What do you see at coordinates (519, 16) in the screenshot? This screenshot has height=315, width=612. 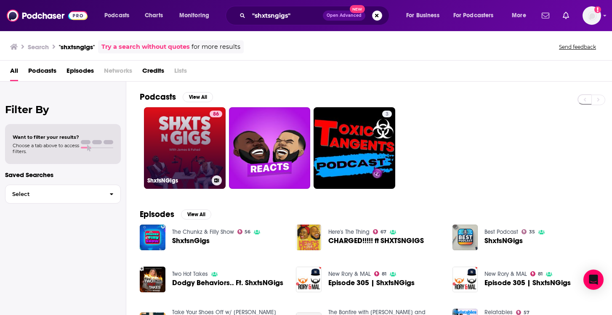 I see `span: More` at bounding box center [519, 16].